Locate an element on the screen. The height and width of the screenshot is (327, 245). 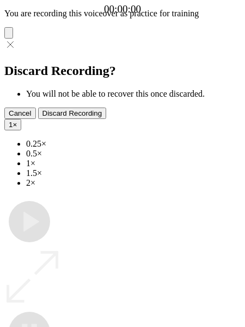
button: 1× is located at coordinates (12, 124).